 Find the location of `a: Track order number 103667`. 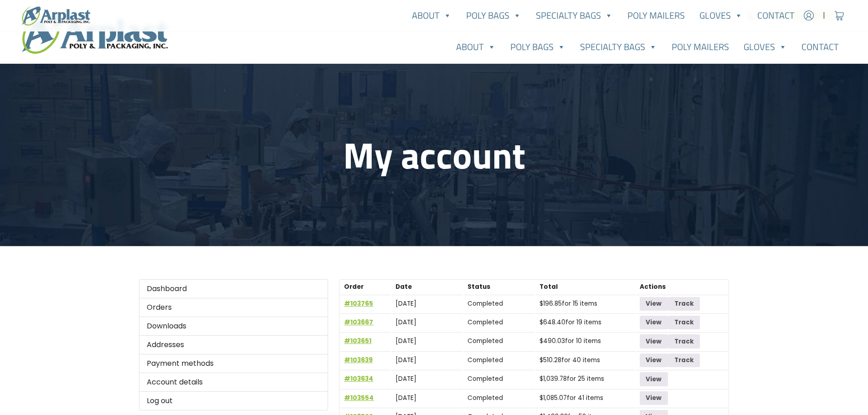

a: Track order number 103667 is located at coordinates (684, 323).